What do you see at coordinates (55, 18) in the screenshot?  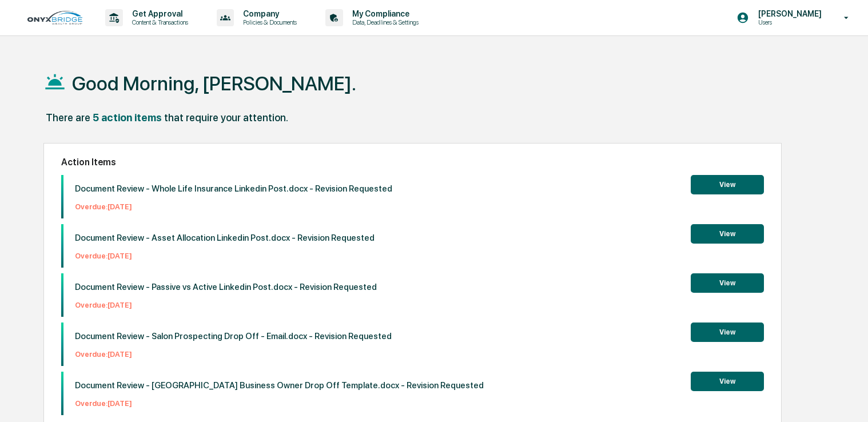 I see `img: logo` at bounding box center [55, 18].